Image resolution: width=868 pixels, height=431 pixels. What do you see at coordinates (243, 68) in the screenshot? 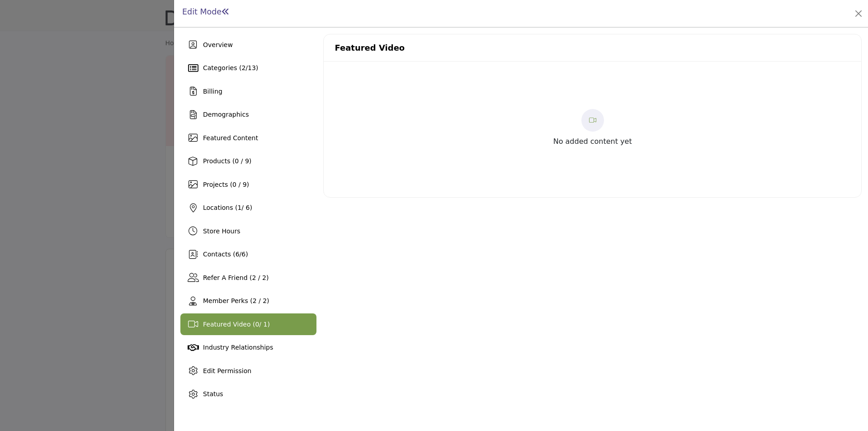
I see `span: 2` at bounding box center [243, 68].